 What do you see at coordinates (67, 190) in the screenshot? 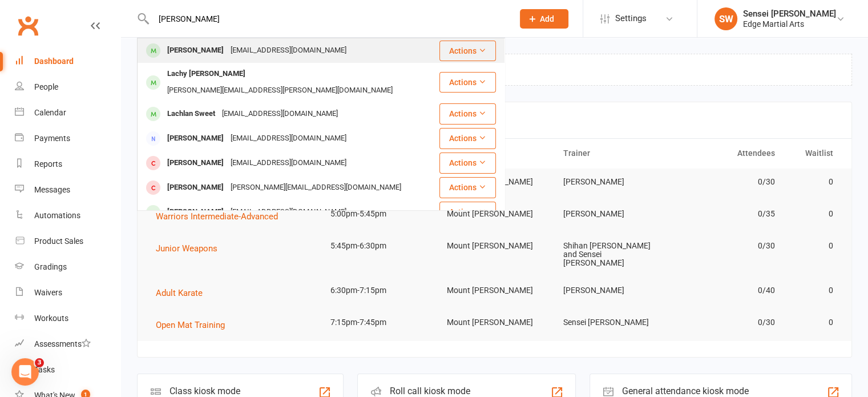
I see `a: Messages` at bounding box center [67, 190].